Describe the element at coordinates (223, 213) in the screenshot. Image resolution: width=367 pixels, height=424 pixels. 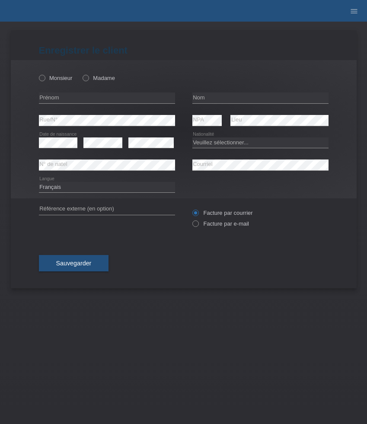
I see `label: Facture par courrier` at that location.